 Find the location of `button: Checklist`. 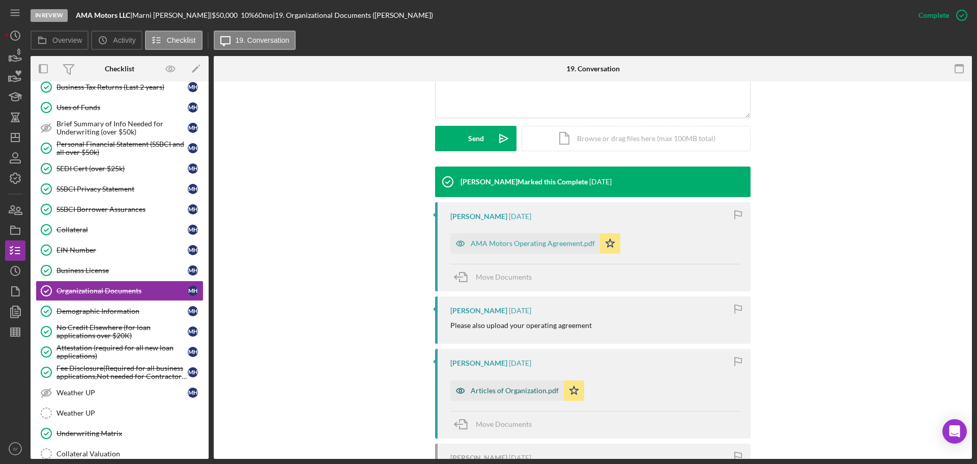

button: Checklist is located at coordinates (174, 40).